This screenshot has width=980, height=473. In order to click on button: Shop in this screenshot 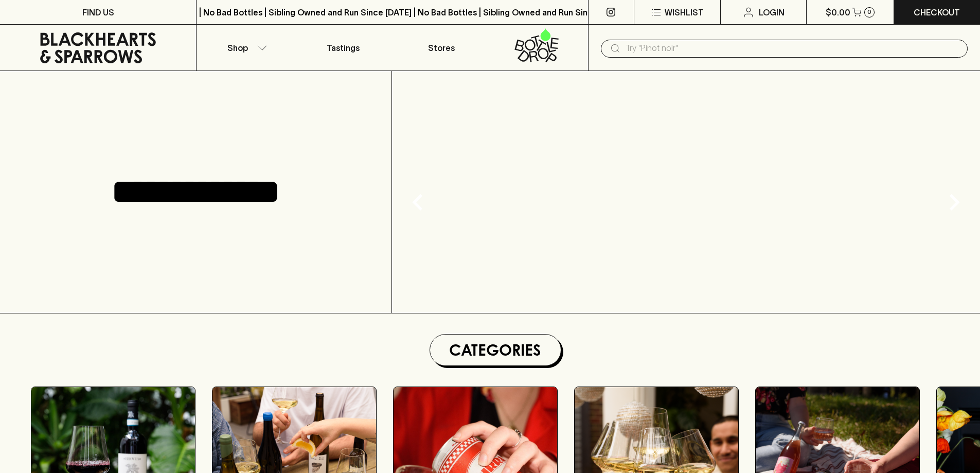, I will do `click(246, 47)`.